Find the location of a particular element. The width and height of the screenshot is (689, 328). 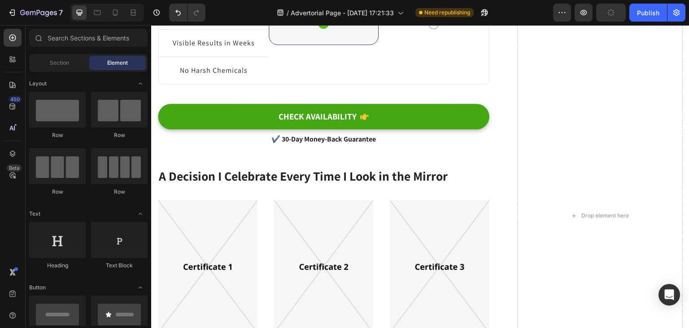

div: Undo/Redo is located at coordinates (187, 13).